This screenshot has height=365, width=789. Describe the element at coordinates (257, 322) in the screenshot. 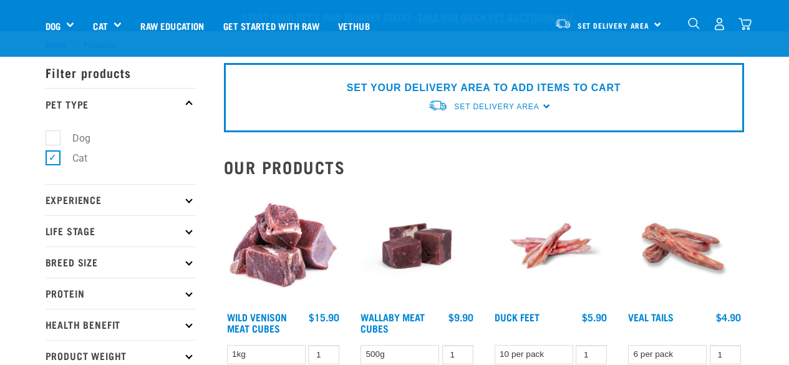

I see `a: Wild Venison Meat Cubes` at that location.